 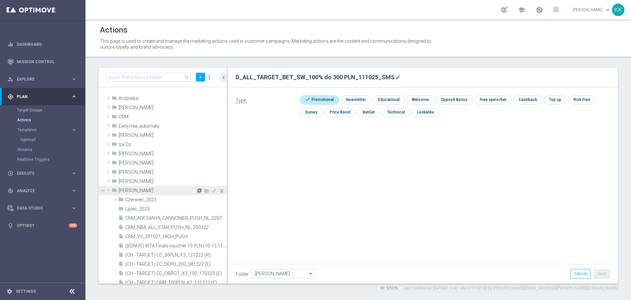 What do you see at coordinates (42, 191) in the screenshot?
I see `button: track_changes Analyze keyboard_arrow_right` at bounding box center [42, 191].